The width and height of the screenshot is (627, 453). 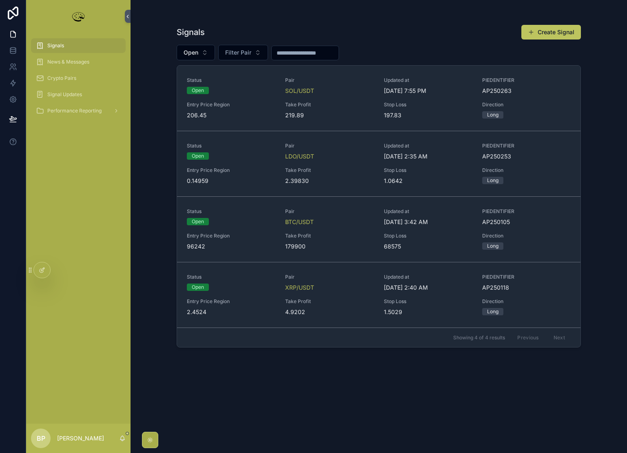 I want to click on span: AP250253, so click(x=526, y=157).